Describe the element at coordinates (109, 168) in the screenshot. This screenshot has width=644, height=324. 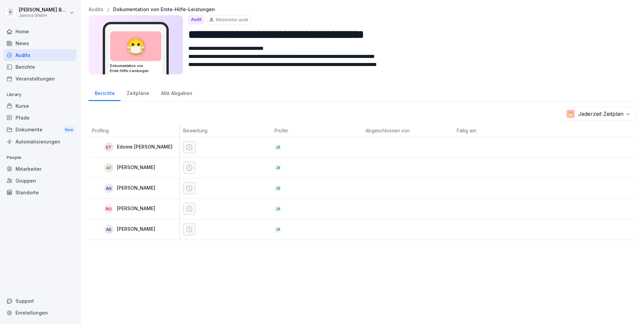
I see `div: AF` at that location.